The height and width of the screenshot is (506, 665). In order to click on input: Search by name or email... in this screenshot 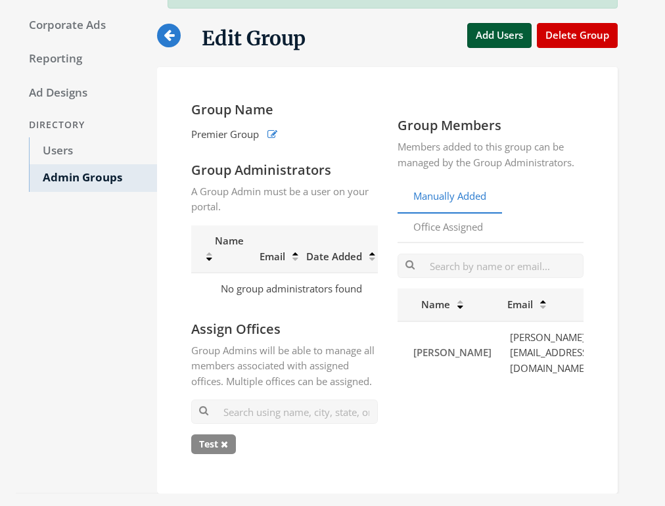, I will do `click(491, 266)`.